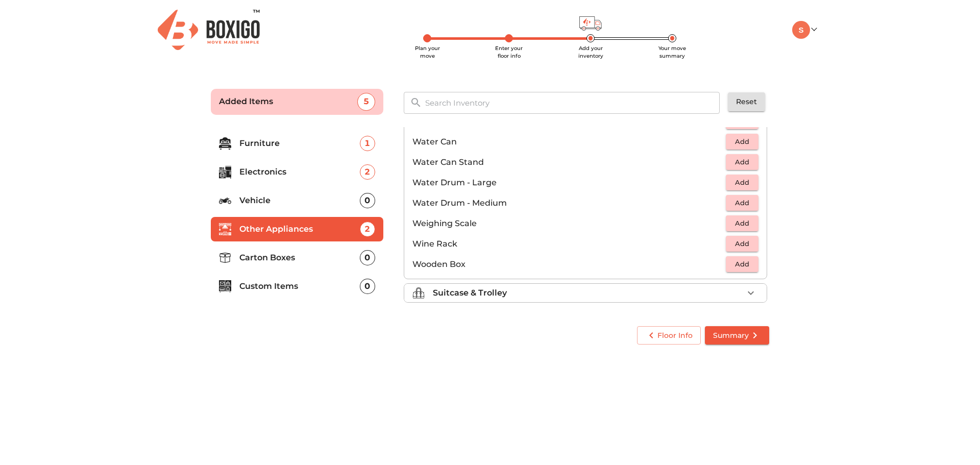 Image resolution: width=980 pixels, height=465 pixels. What do you see at coordinates (569, 204) in the screenshot?
I see `p: Water Drum - Medium` at bounding box center [569, 204].